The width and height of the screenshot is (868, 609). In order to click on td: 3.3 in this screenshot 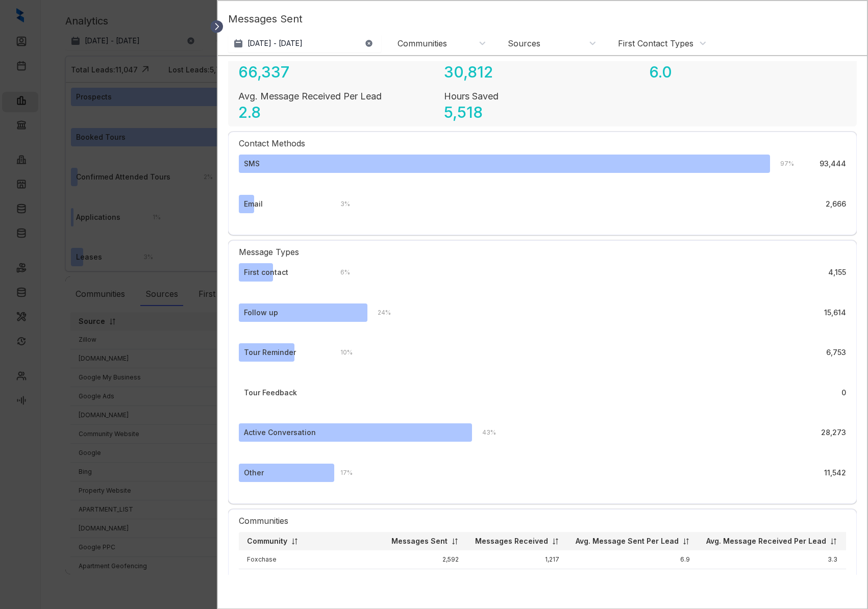, I will do `click(772, 559)`.